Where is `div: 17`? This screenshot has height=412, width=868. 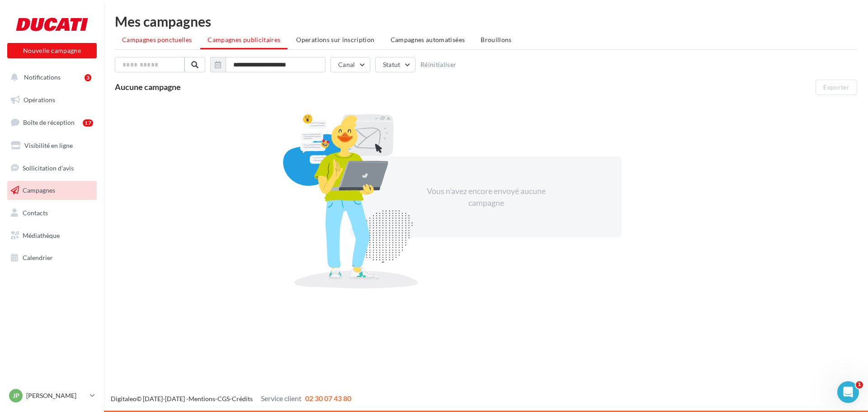
div: 17 is located at coordinates (87, 123).